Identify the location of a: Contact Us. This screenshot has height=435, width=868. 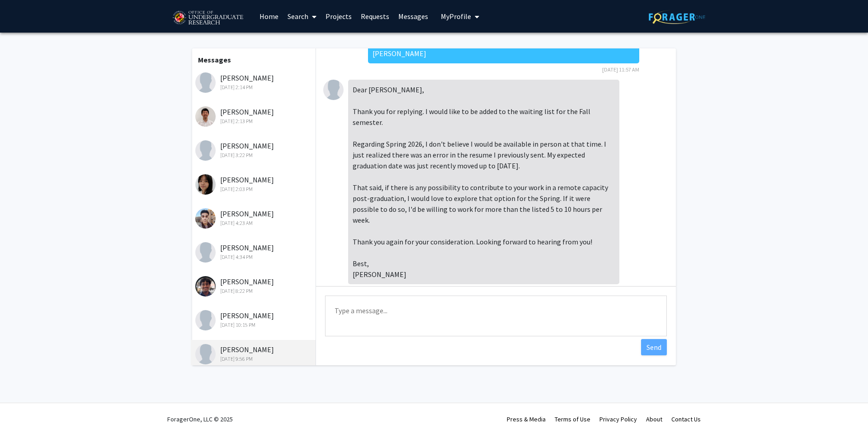
(686, 419).